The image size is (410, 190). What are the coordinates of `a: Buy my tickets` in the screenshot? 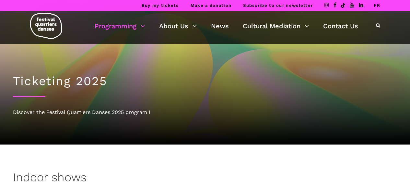 It's located at (160, 5).